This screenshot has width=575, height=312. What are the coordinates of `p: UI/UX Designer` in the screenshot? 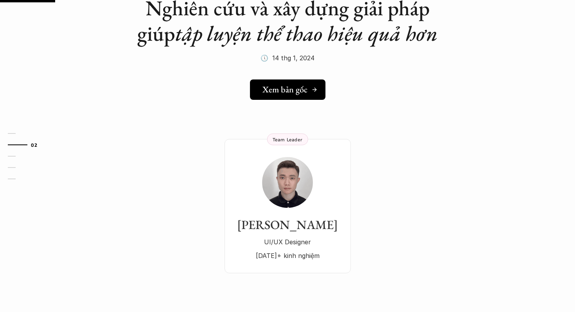 It's located at (287, 242).